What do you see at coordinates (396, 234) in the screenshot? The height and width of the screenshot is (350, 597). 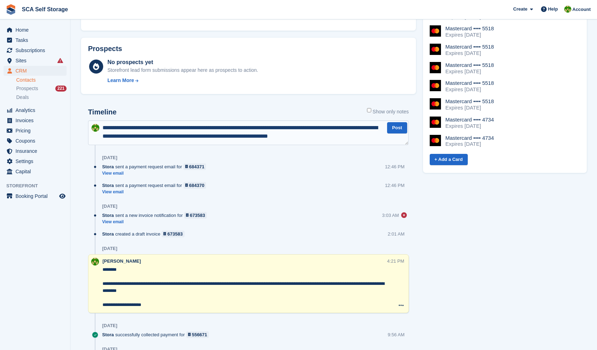 I see `div: 2:01 AM` at bounding box center [396, 234].